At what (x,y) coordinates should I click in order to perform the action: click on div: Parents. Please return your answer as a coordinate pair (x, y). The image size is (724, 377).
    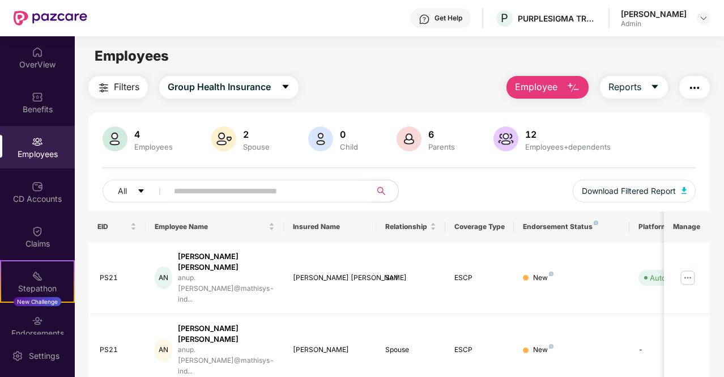
    Looking at the image, I should click on (441, 147).